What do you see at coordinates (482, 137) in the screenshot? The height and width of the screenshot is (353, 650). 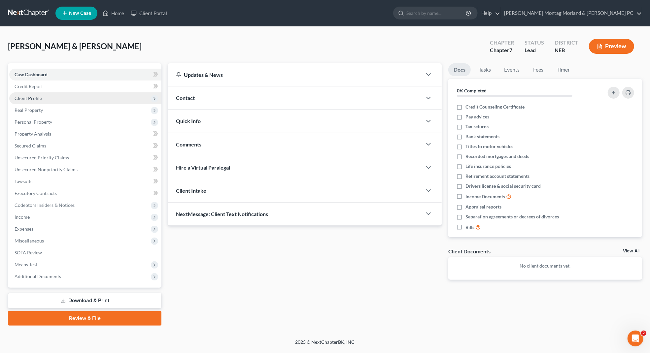 I see `span: Bank statements` at bounding box center [482, 137].